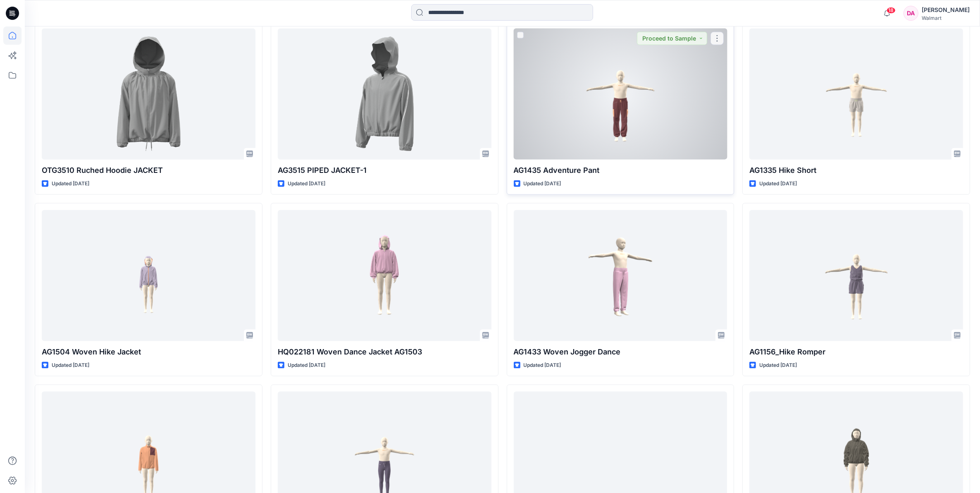 Image resolution: width=980 pixels, height=493 pixels. What do you see at coordinates (621, 276) in the screenshot?
I see `a: AG1433 Woven Jogger Dance` at bounding box center [621, 276].